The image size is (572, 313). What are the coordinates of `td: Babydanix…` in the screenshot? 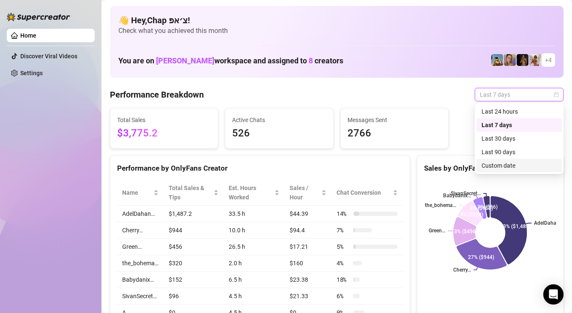 It's located at (140, 280).